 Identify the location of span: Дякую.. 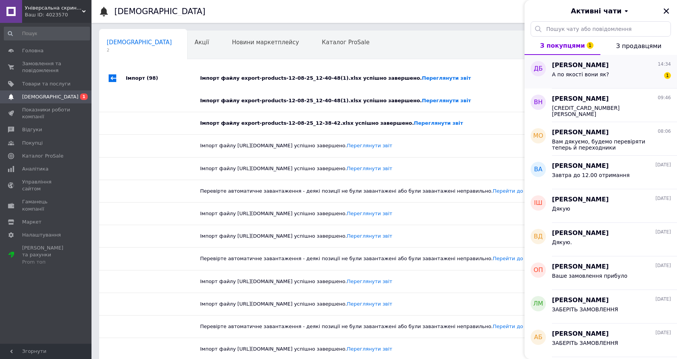
(562, 242).